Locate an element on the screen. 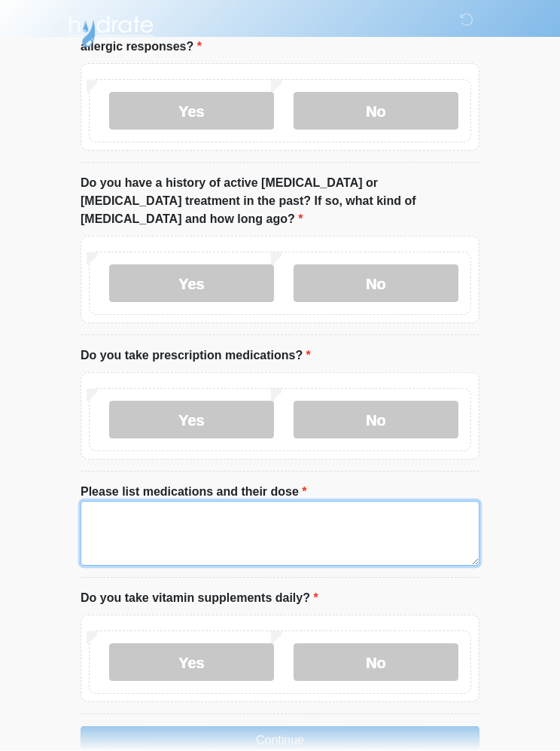 The height and width of the screenshot is (751, 560). label: Do you take vitamin supplements daily? is located at coordinates (199, 598).